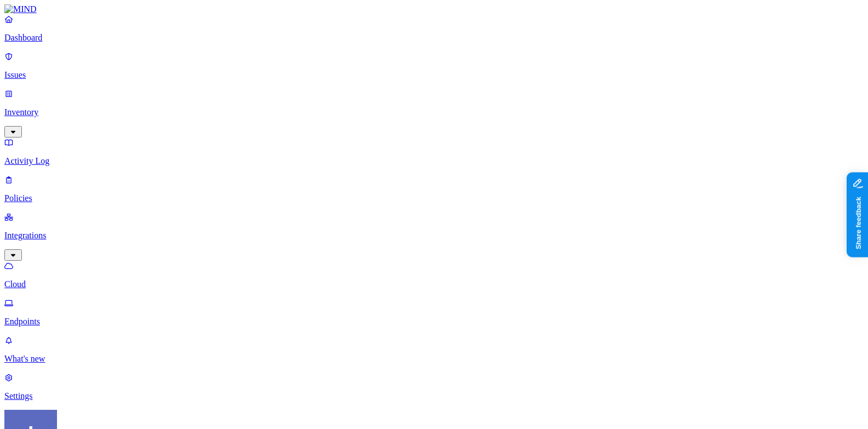  Describe the element at coordinates (434, 275) in the screenshot. I see `a: Cloud` at that location.